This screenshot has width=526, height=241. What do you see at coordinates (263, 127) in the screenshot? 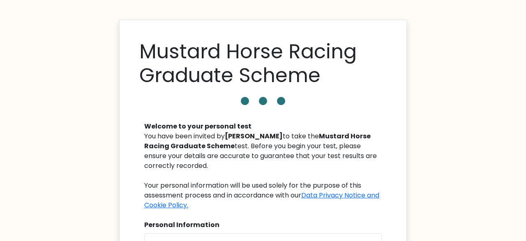
I see `div: Welcome to your personal test` at bounding box center [263, 127].